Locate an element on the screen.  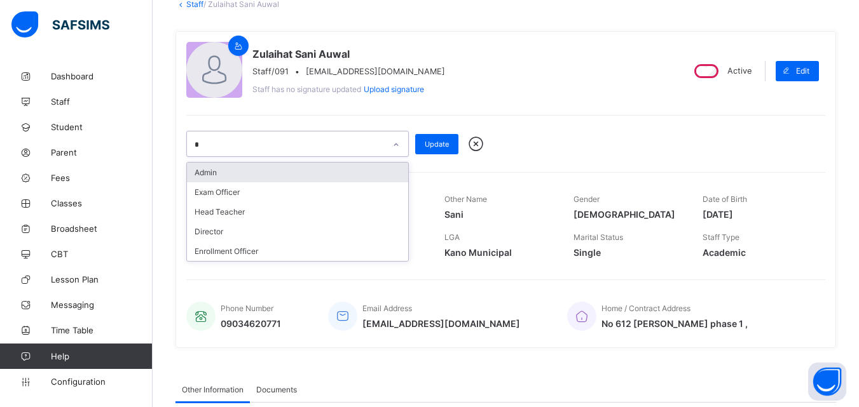
div: Enrollment Officer is located at coordinates (297, 251).